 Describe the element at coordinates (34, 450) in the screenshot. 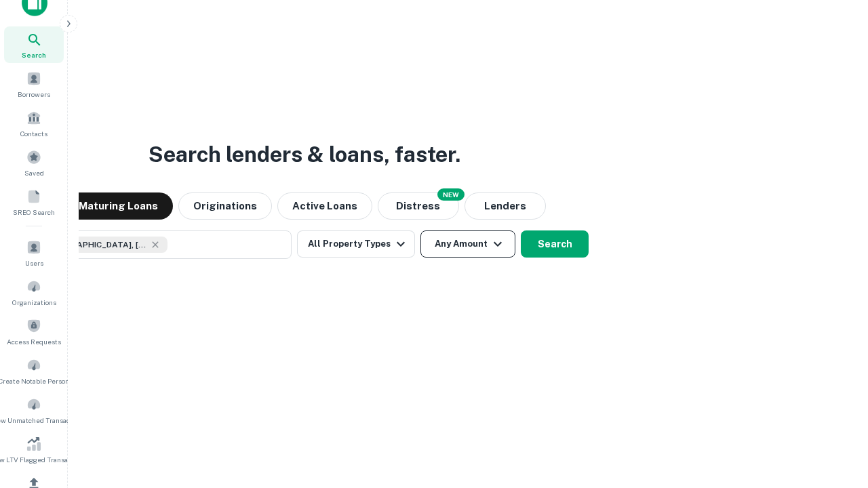

I see `div: Review LTV Flagged Transactions` at that location.